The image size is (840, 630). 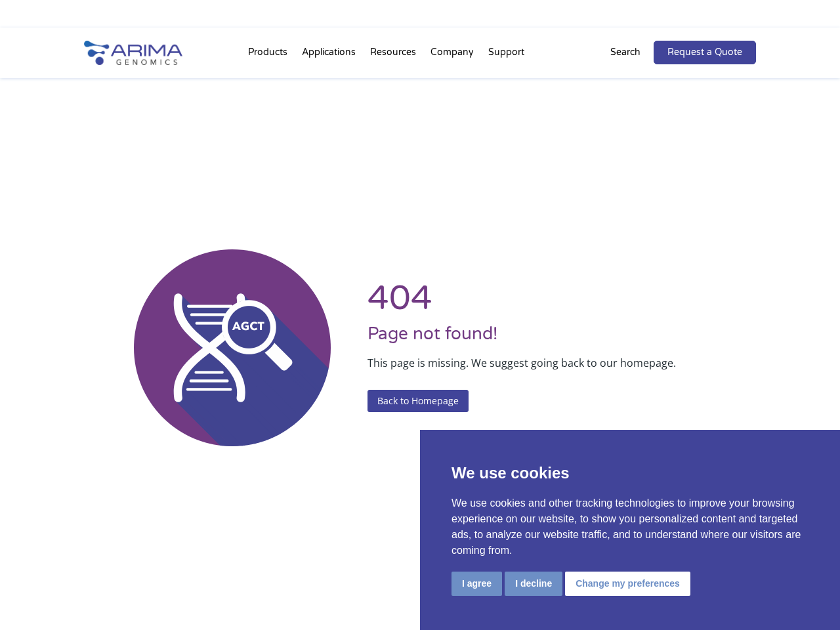 I want to click on p: We use cookies, so click(x=630, y=473).